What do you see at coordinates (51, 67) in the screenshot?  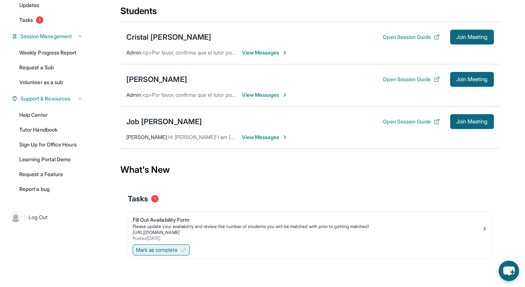 I see `a: Request a Sub` at bounding box center [51, 67].